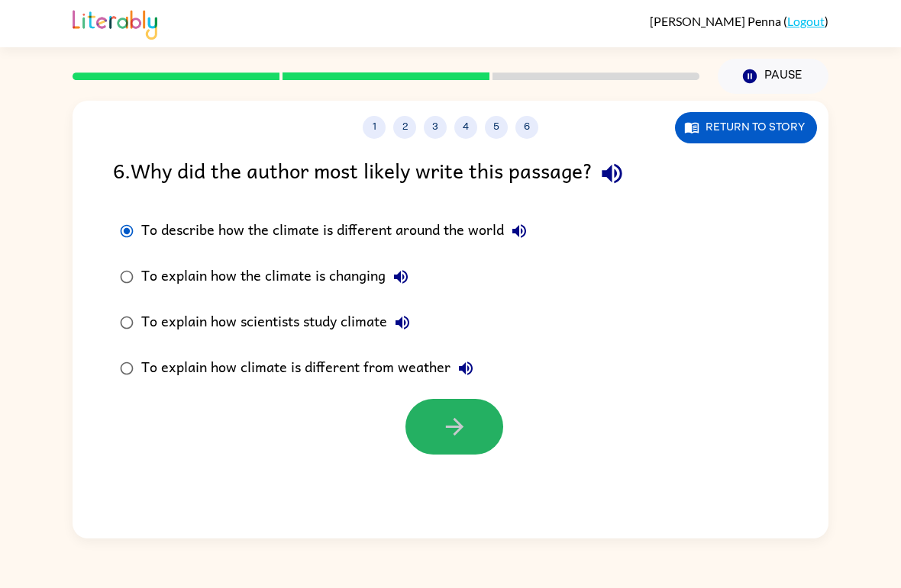  Describe the element at coordinates (465, 369) in the screenshot. I see `button: To explain how climate is different from weather` at that location.